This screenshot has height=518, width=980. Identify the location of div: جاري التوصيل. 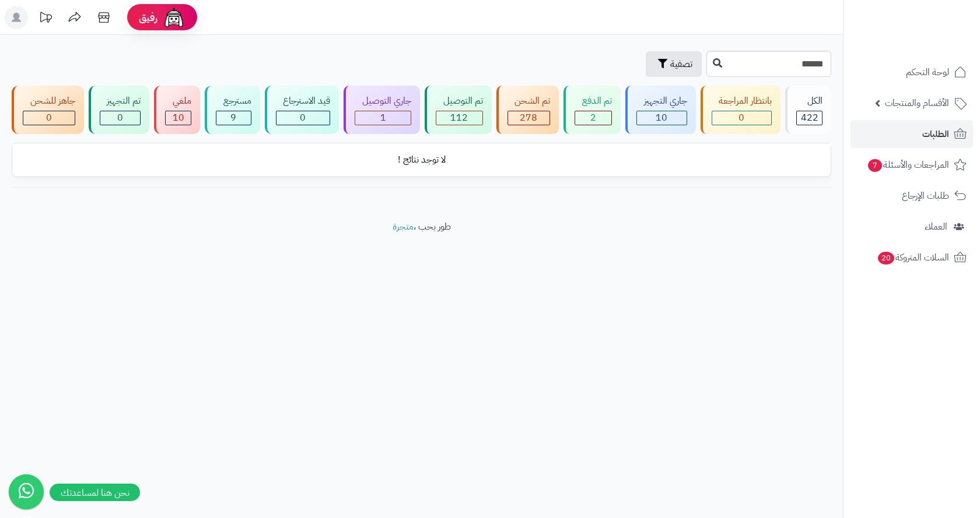
(383, 101).